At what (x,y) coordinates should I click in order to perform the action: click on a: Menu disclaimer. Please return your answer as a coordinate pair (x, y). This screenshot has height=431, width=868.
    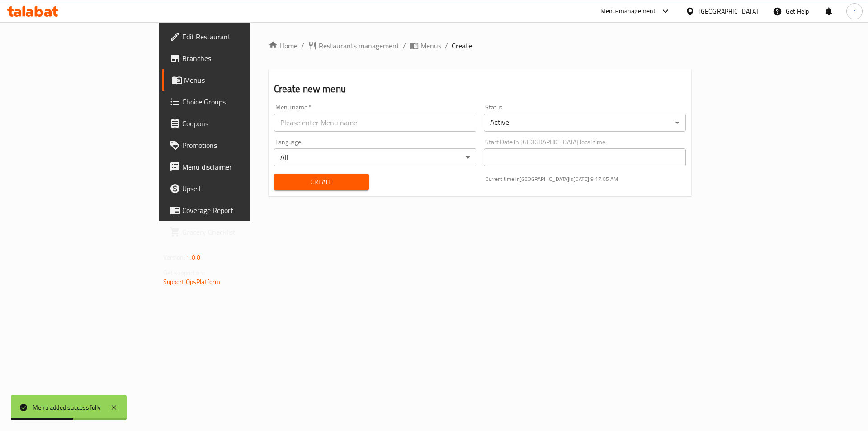
    Looking at the image, I should click on (233, 167).